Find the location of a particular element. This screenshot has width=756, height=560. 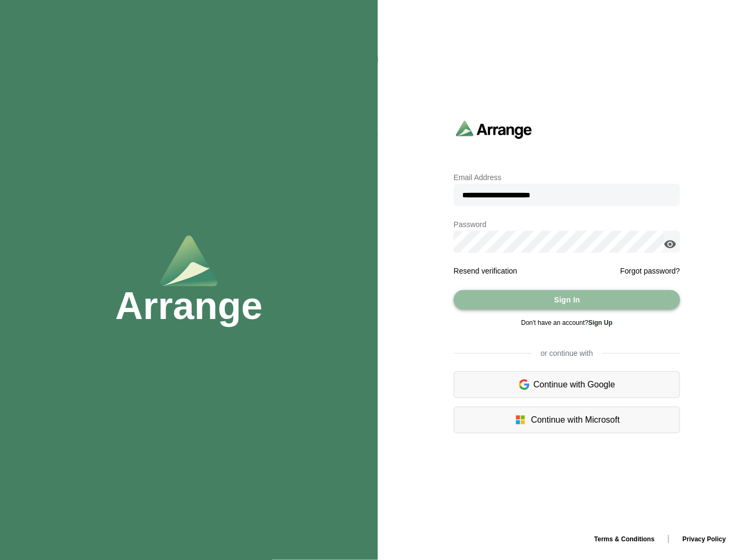

img: arrangeai-name-small-logo.4d2b8aee.svg is located at coordinates (494, 129).